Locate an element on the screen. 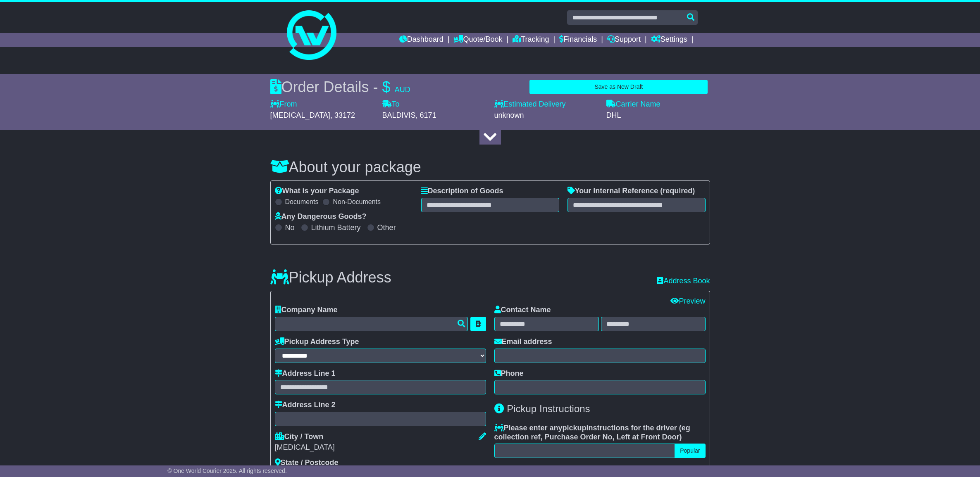 The image size is (980, 477). label: Phone is located at coordinates (509, 374).